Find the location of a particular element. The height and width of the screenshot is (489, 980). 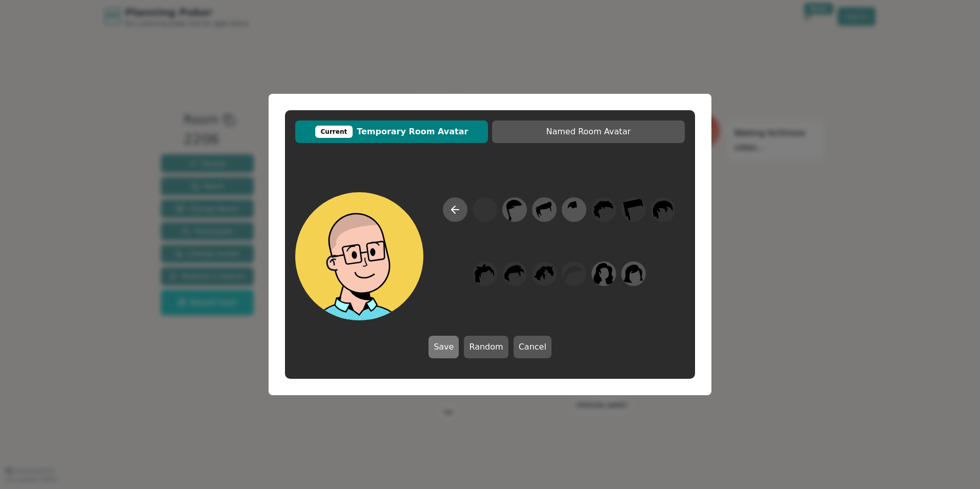

span: Temporary Room Avatar is located at coordinates (392, 132).